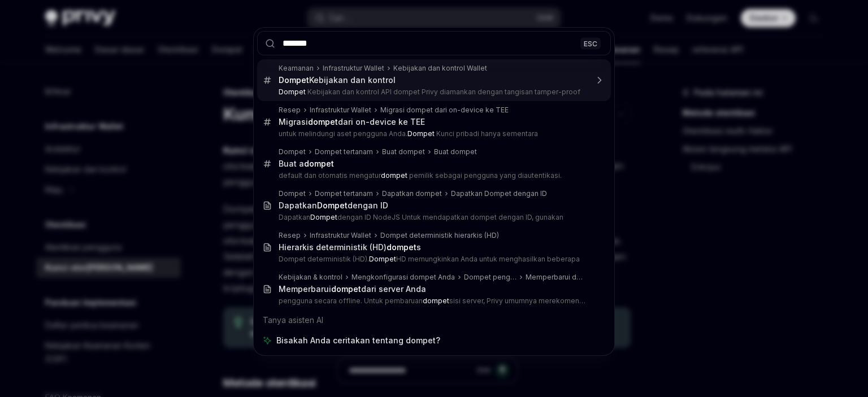 This screenshot has width=868, height=397. Describe the element at coordinates (352, 122) in the screenshot. I see `div: Migrasi dari on-device ke TEE` at that location.